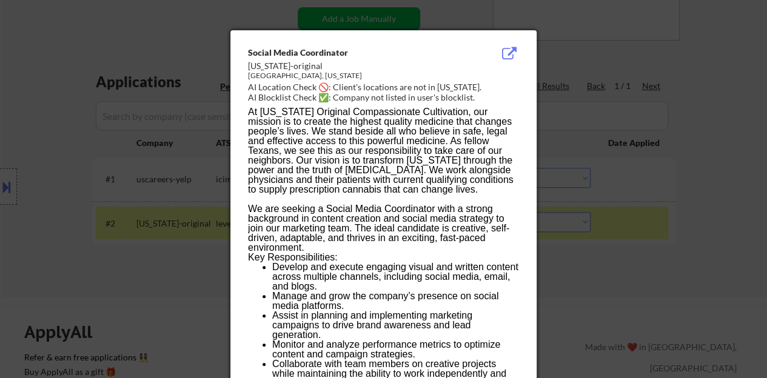 Image resolution: width=767 pixels, height=378 pixels. Describe the element at coordinates (353, 53) in the screenshot. I see `div: Social Media Coordinator` at that location.